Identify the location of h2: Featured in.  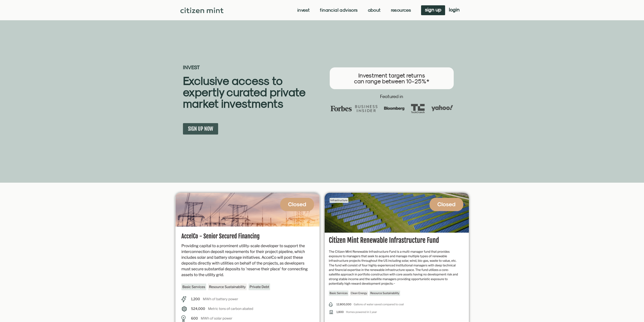
(391, 96).